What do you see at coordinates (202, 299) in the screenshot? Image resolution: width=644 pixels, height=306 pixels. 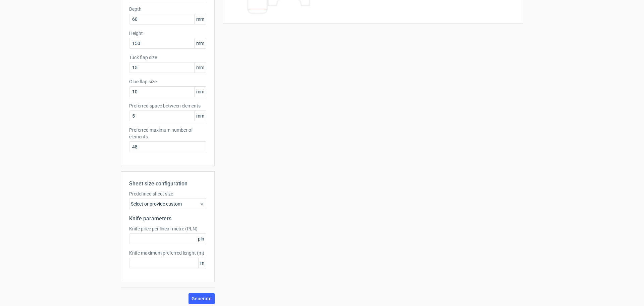 I see `button: Generate` at bounding box center [202, 299].